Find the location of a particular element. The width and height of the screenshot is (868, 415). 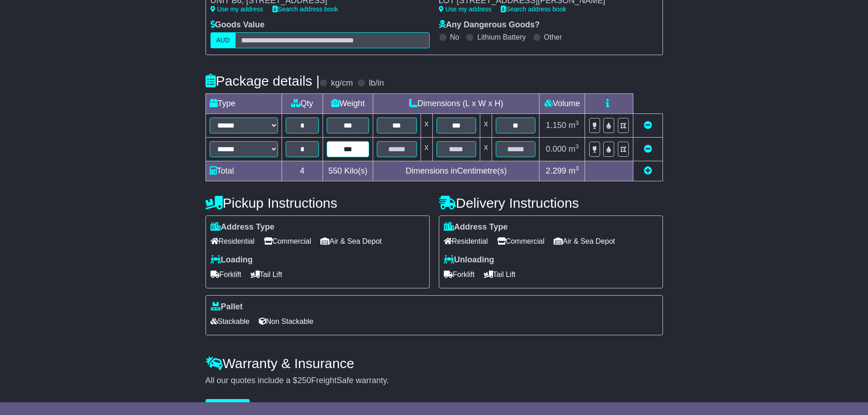

td: Weight is located at coordinates (348, 104).